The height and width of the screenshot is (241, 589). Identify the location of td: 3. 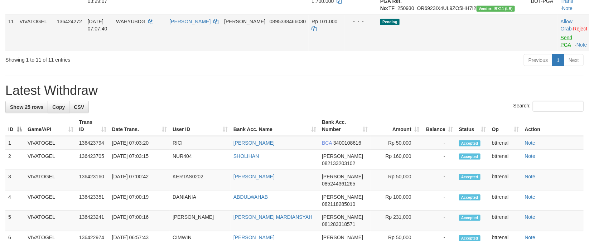
(15, 180).